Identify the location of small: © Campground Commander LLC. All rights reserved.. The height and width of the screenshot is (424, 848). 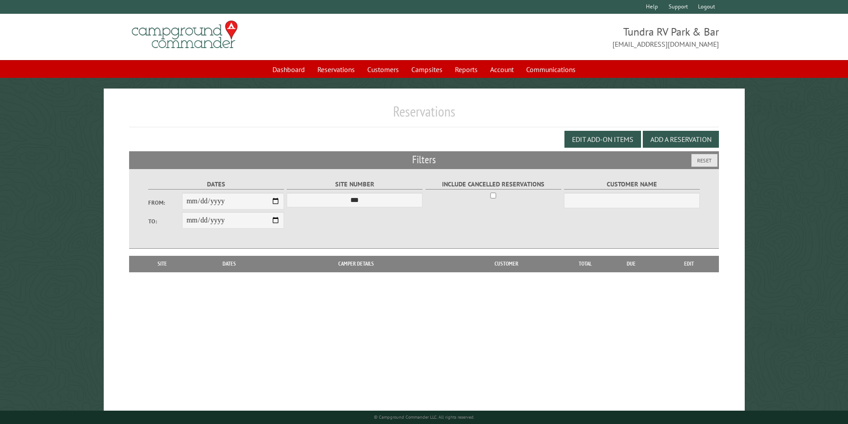
(424, 417).